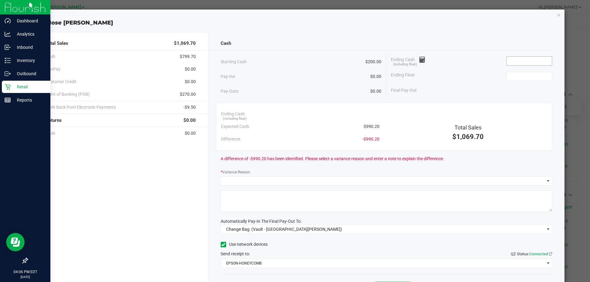 Image resolution: width=590 pixels, height=282 pixels. I want to click on span: $990.20, so click(371, 127).